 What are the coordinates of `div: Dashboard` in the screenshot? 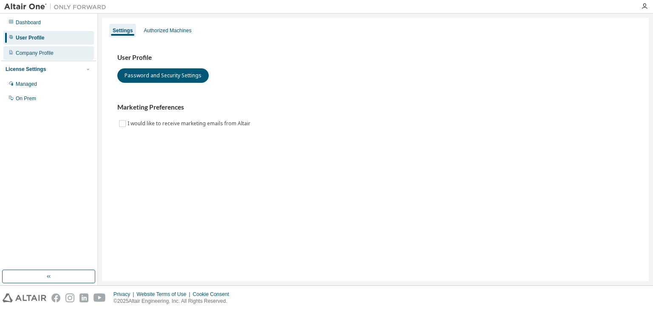 It's located at (28, 23).